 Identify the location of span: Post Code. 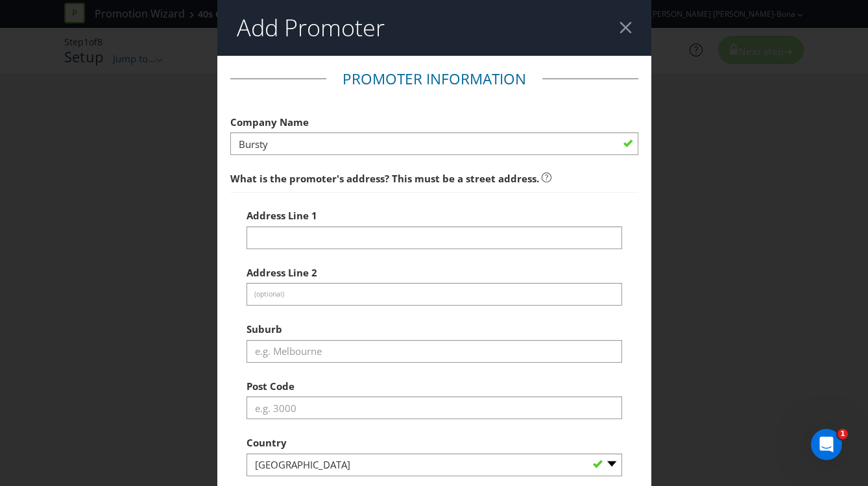
(270, 386).